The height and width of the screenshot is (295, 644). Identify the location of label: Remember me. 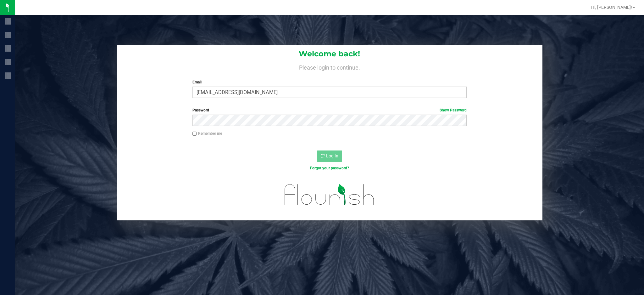
(207, 133).